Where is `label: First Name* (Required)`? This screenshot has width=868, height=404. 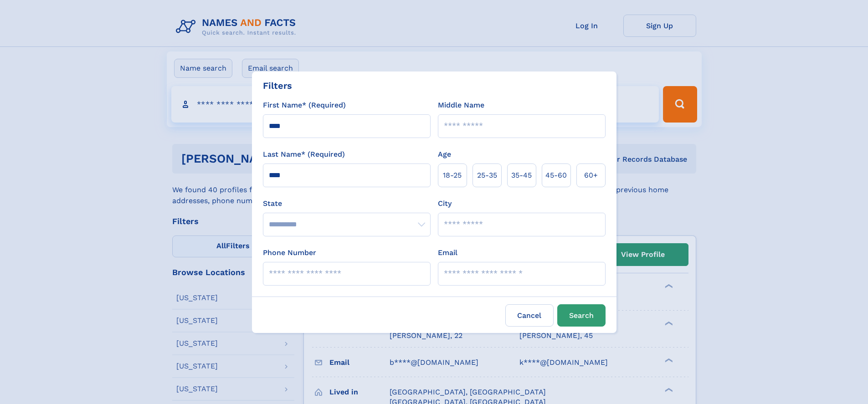
label: First Name* (Required) is located at coordinates (304, 105).